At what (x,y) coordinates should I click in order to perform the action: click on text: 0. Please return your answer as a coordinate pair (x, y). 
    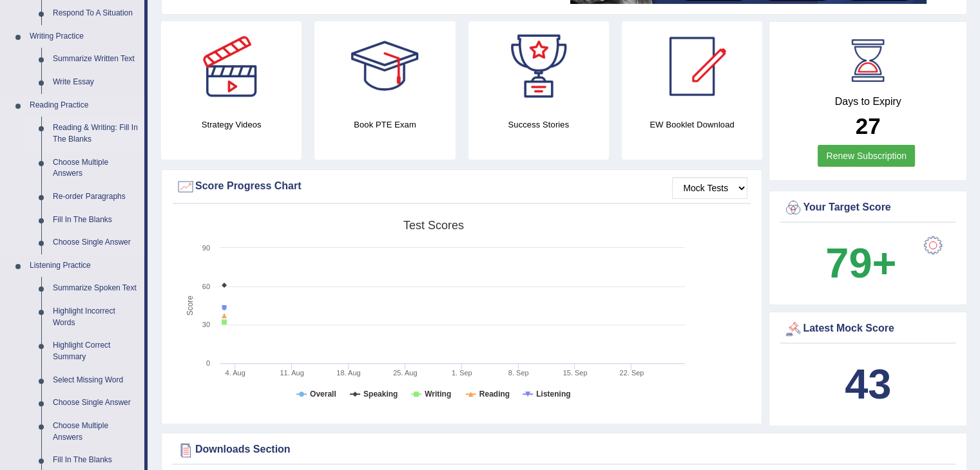
    Looking at the image, I should click on (208, 363).